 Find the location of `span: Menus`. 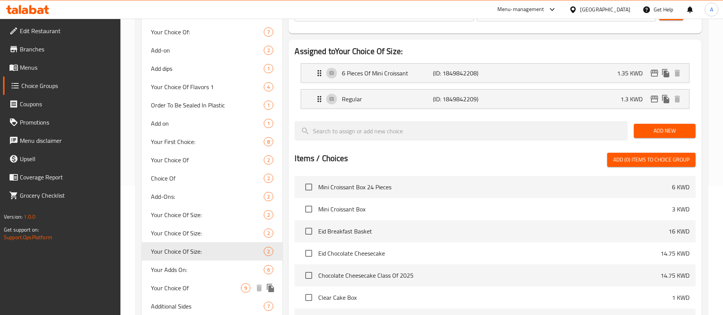

span: Menus is located at coordinates (67, 67).